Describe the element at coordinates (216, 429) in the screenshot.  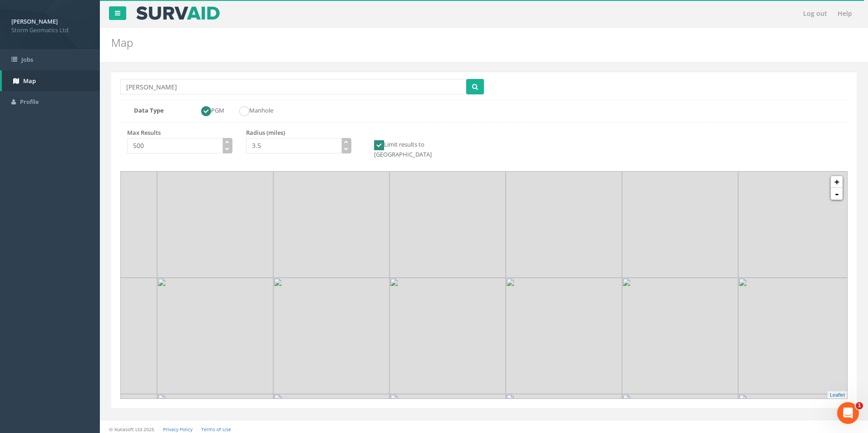
I see `a: Terms of Use` at that location.